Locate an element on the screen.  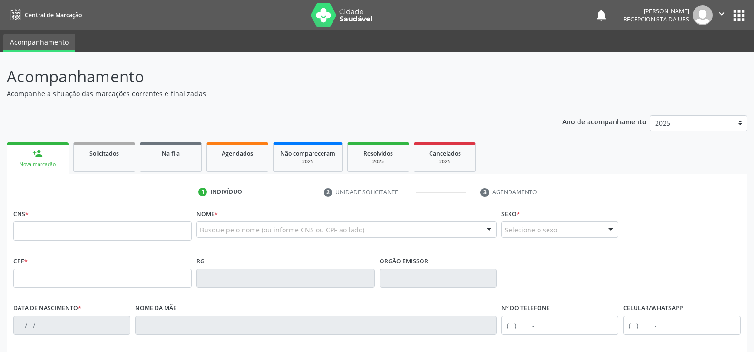
label: Nome da mãe is located at coordinates (156, 308).